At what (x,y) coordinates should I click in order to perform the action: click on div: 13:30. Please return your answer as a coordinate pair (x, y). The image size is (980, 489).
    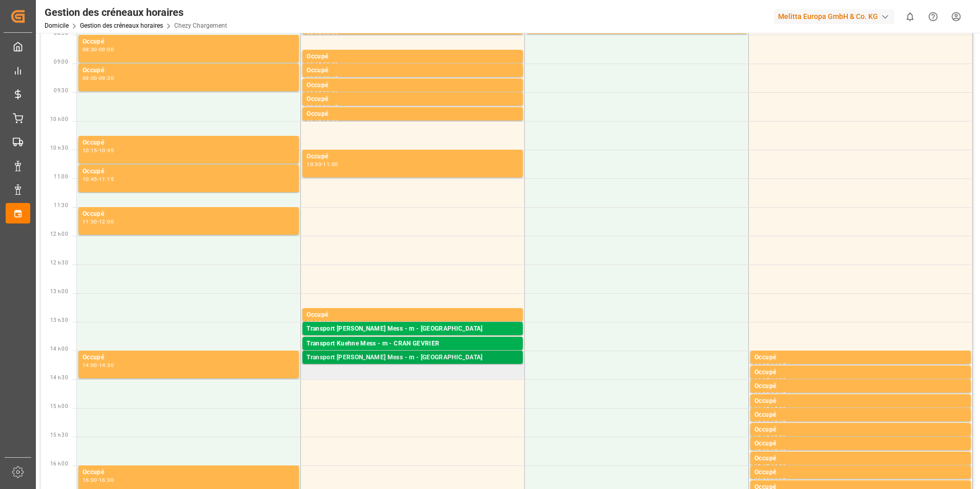
    Looking at the image, I should click on (330, 323).